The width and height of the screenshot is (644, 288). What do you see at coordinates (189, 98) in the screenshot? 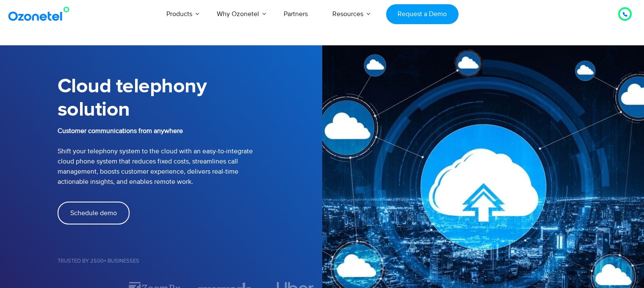
I see `h1: Cloud telephony solution` at bounding box center [189, 98].